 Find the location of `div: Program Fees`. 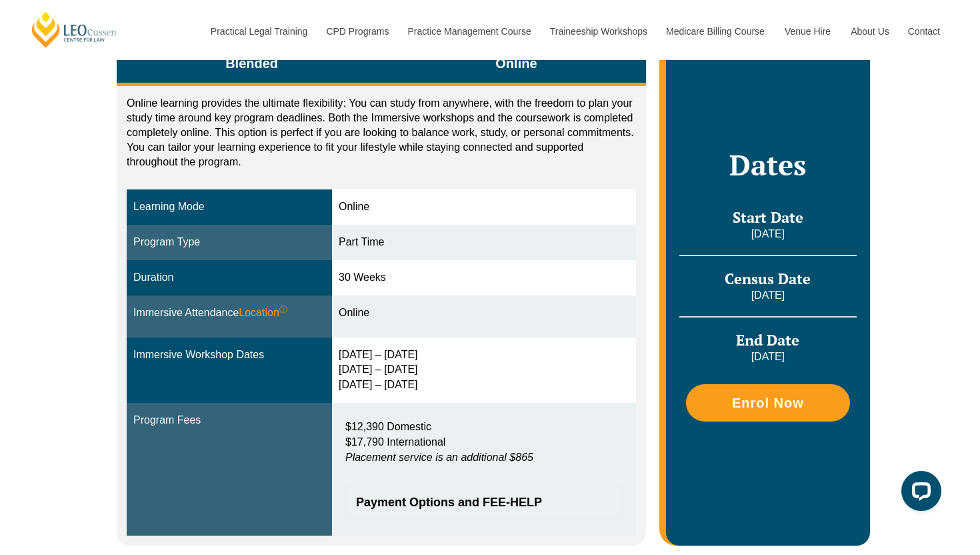

div: Program Fees is located at coordinates (229, 420).